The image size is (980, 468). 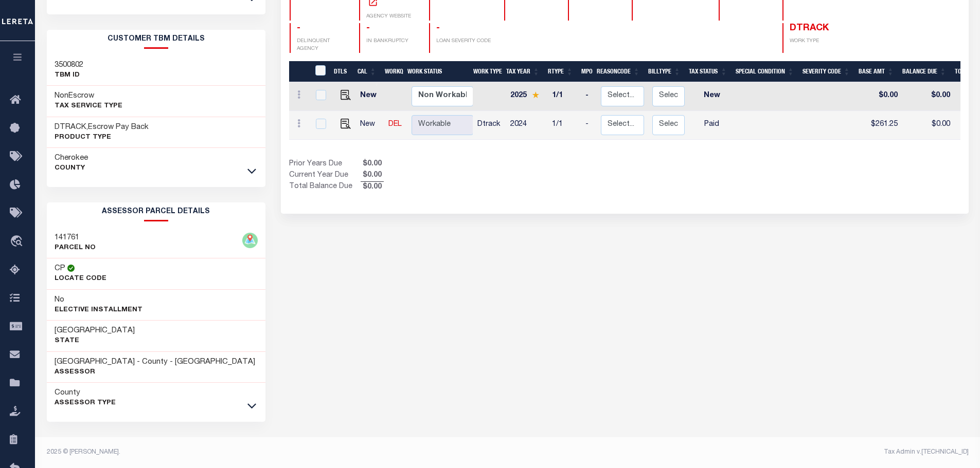 What do you see at coordinates (395, 125) in the screenshot?
I see `a: DEL` at bounding box center [395, 125].